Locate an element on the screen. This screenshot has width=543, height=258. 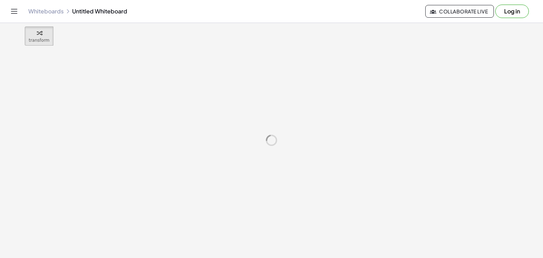
span: Collaborate Live is located at coordinates (460, 11).